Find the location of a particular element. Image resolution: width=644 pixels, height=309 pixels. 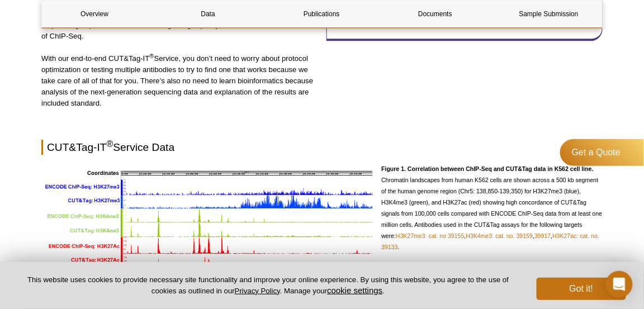

img: CUT&Tag-IT<sup>®</sup> Assay Kit compared with published data is located at coordinates (207, 223).